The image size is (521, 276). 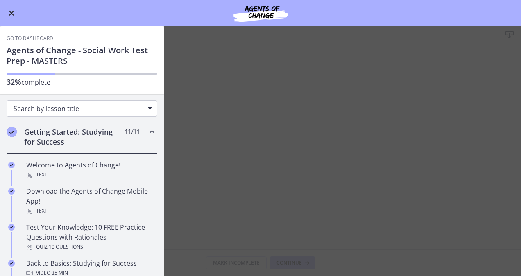 I want to click on span: · 10 Questions, so click(x=65, y=247).